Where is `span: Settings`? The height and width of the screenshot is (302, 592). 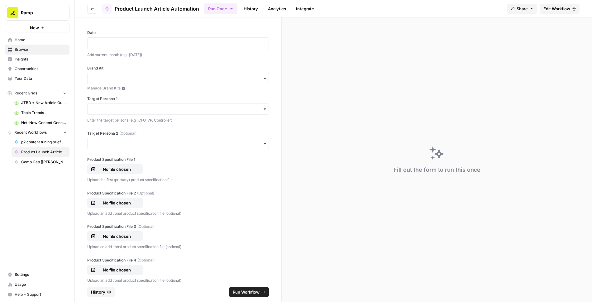
span: Settings is located at coordinates (41, 274).